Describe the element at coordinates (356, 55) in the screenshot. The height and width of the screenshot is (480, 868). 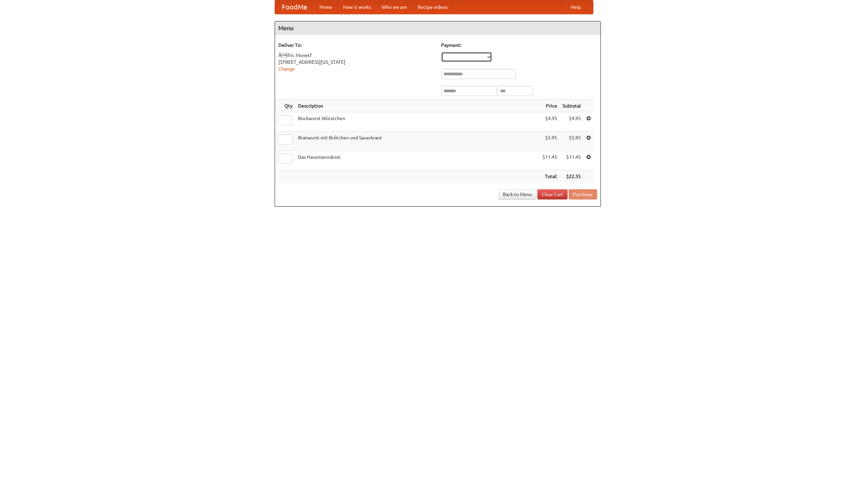
I see `div: Ãlfric Monetf` at that location.